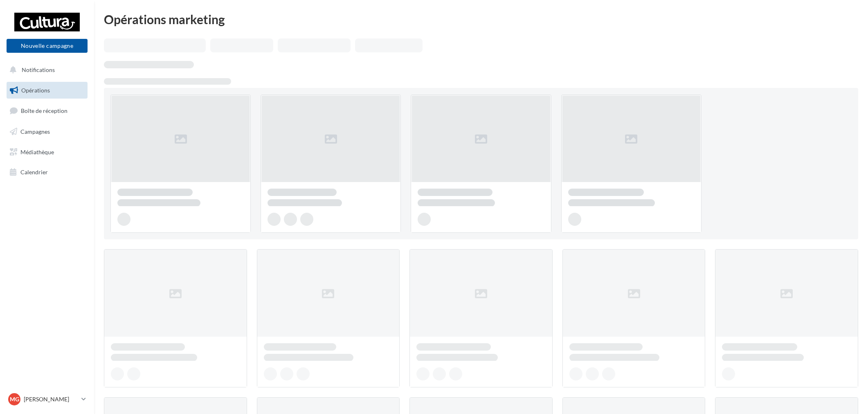  I want to click on a: Campagnes, so click(47, 132).